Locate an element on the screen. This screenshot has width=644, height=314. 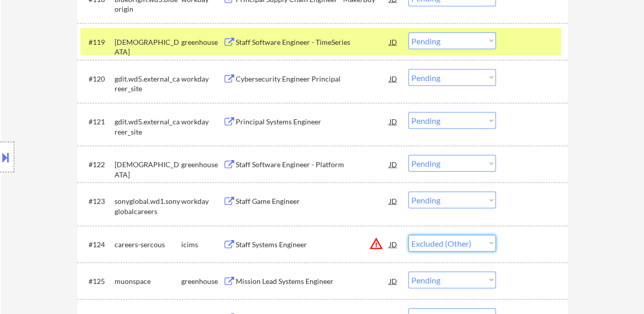
div: Staff Software Engineer - Platform is located at coordinates (312, 164).